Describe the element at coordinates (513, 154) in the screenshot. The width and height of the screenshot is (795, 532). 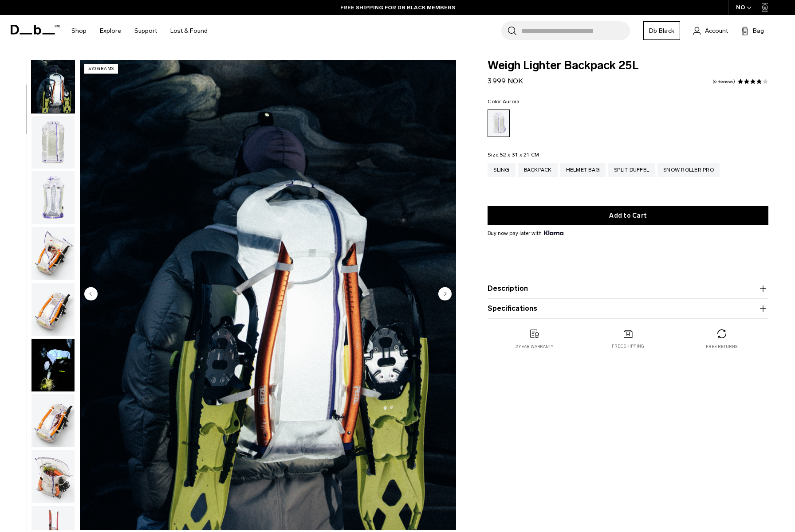
I see `legend: Size:` at that location.